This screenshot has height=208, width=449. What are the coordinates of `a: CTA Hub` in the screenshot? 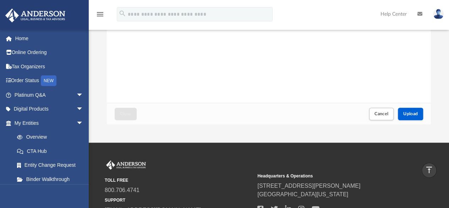 It's located at (52, 151).